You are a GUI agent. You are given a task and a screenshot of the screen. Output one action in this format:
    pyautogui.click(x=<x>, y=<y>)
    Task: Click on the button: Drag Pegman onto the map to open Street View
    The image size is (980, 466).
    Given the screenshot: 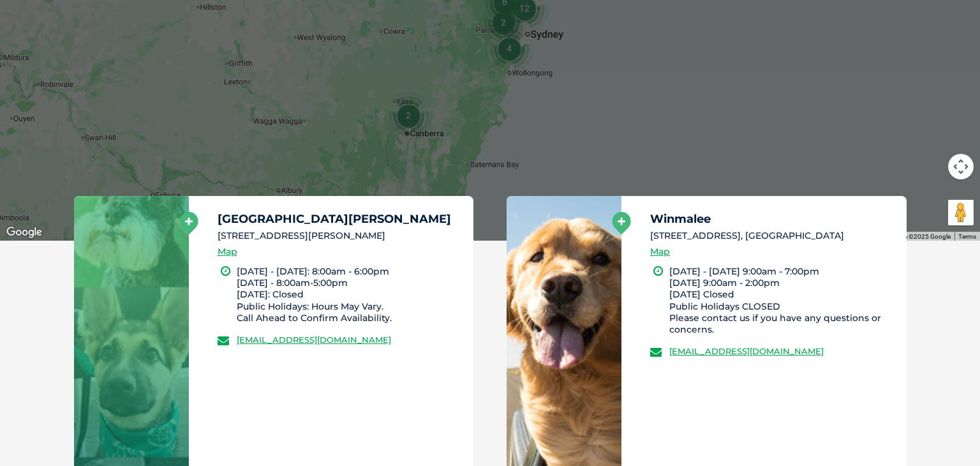 What is the action you would take?
    pyautogui.click(x=961, y=212)
    